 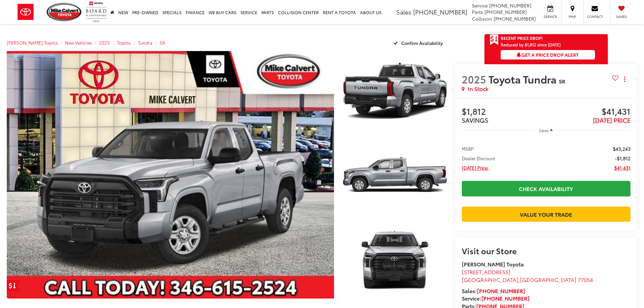 What do you see at coordinates (124, 42) in the screenshot?
I see `span: Toyota` at bounding box center [124, 42].